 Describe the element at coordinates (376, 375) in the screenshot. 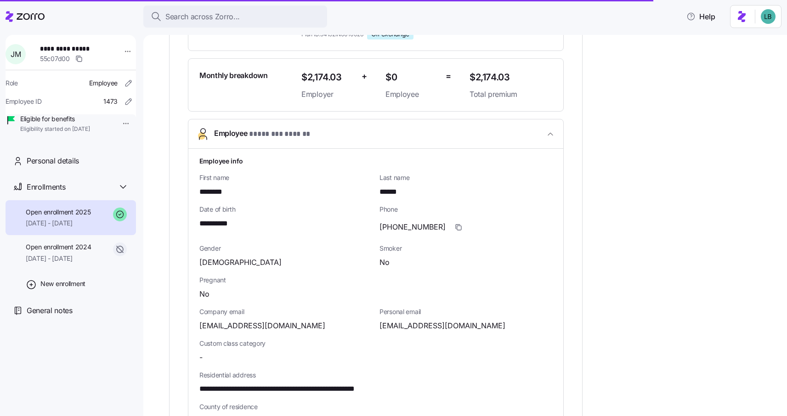

I see `span: Residential address` at that location.